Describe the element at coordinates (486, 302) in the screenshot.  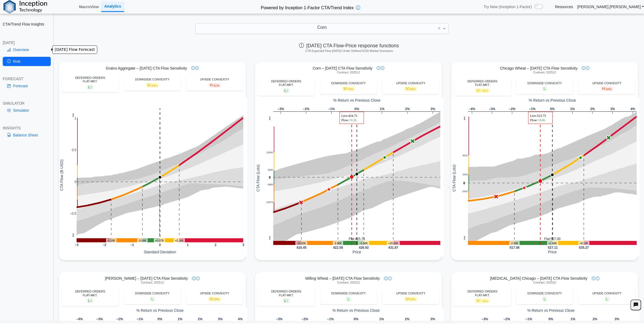
I see `span: 56%` at that location.